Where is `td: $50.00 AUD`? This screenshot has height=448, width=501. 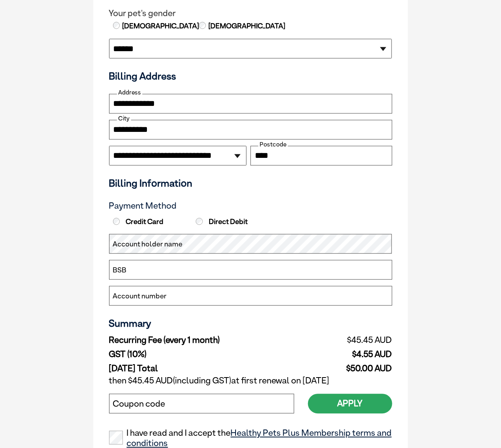 td: $50.00 AUD is located at coordinates (350, 368).